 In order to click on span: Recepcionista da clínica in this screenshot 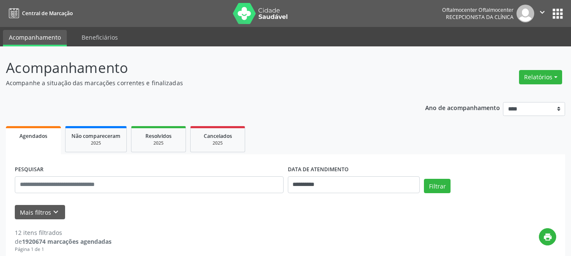, I will do `click(480, 17)`.